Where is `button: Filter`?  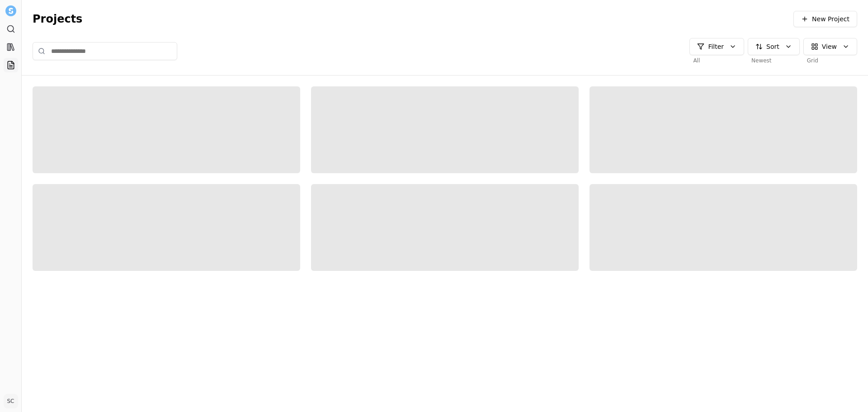
button: Filter is located at coordinates (717, 46).